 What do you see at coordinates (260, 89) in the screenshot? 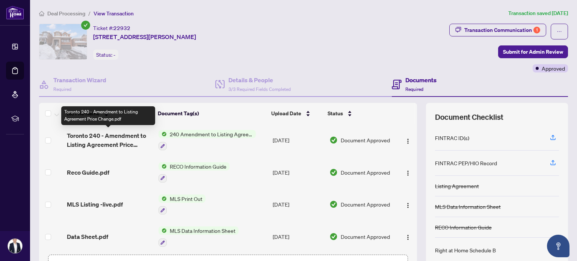
I see `span: 3/3 Required Fields Completed` at bounding box center [260, 89].